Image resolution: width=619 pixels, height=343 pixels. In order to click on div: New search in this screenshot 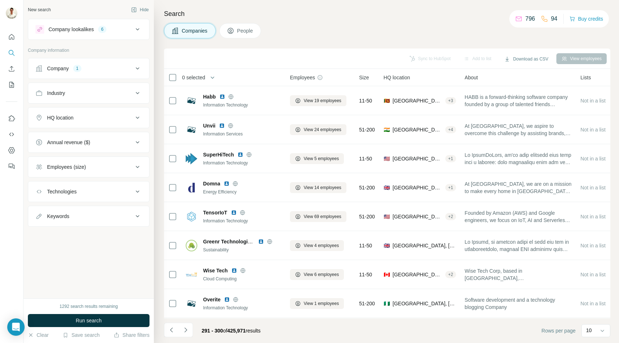, I will do `click(39, 10)`.